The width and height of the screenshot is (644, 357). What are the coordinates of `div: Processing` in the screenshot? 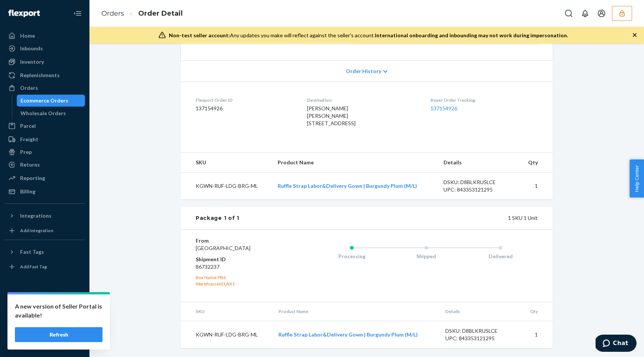 It's located at (352, 256).